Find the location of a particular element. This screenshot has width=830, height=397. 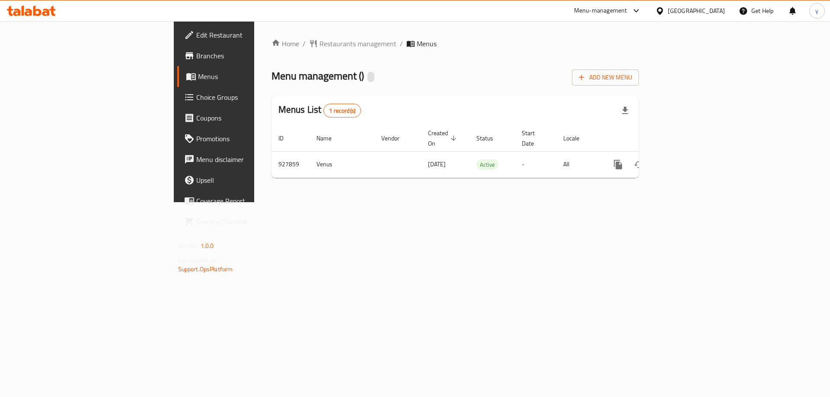

span: Active is located at coordinates (487, 165).